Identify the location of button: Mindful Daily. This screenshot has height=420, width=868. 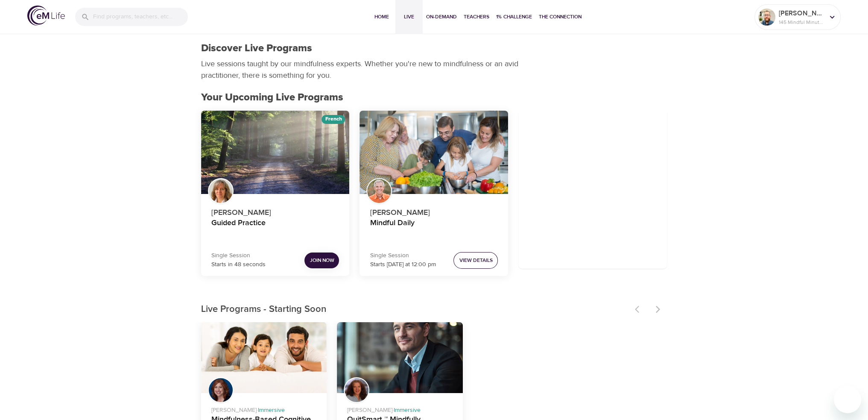
(434, 152).